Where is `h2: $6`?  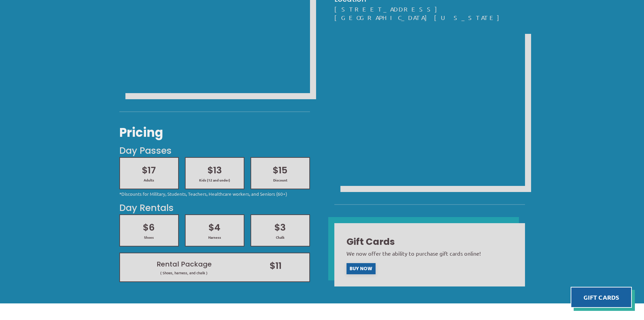
h2: $6 is located at coordinates (149, 228).